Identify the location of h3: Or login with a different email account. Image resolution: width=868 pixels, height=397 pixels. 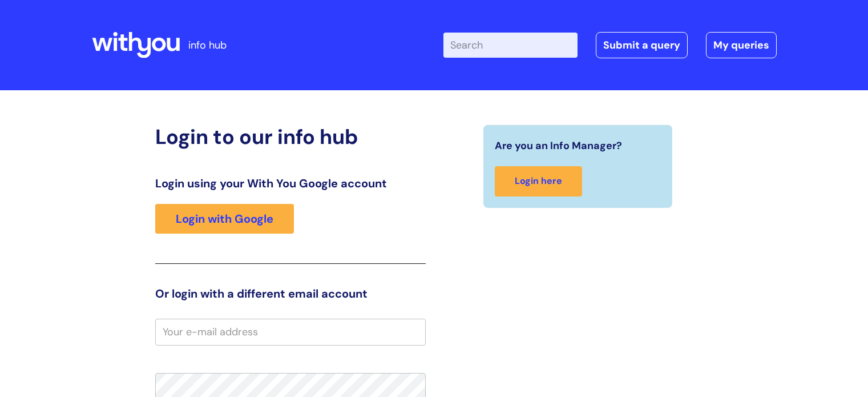
(290, 293).